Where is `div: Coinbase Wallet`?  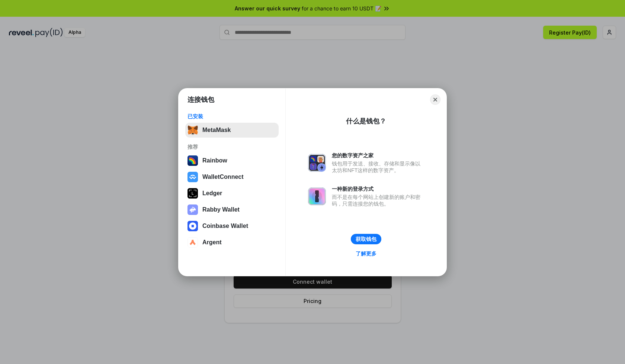
div: Coinbase Wallet is located at coordinates (225, 226).